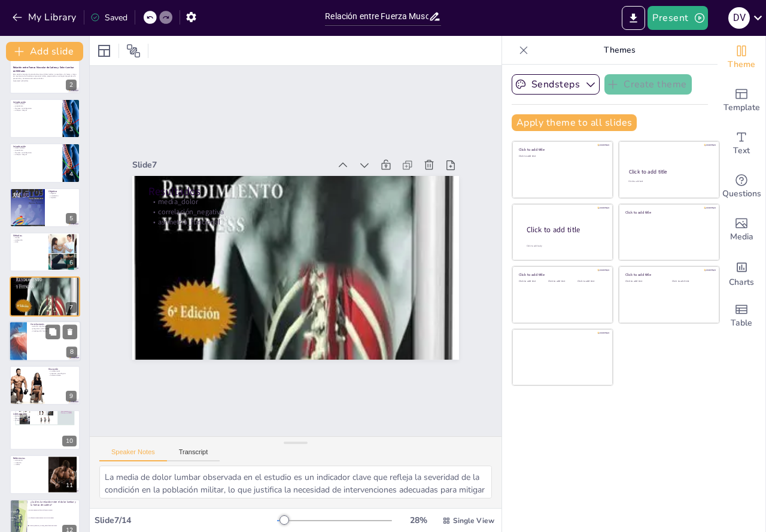 This screenshot has height=532, width=766. Describe the element at coordinates (53, 331) in the screenshot. I see `button: Duplicate Slide` at that location.